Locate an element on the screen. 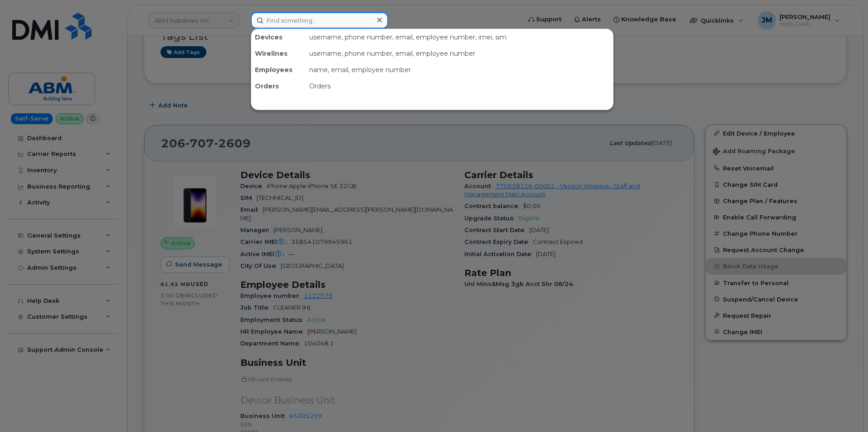  div: username, phone number, email, employee number is located at coordinates (459, 53).